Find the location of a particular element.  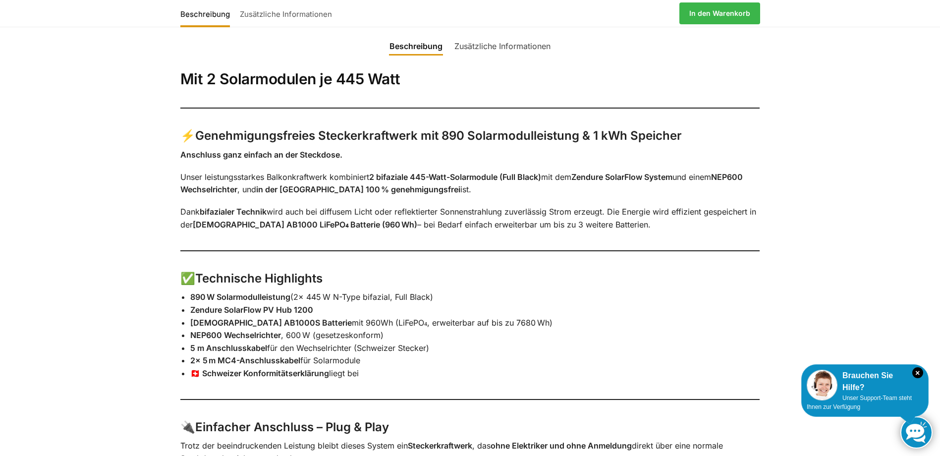

p: Dank wird auch bei diffusem Licht oder reflektierter Sonnenstrahlung zuverlässig Strom erzeugt. D... is located at coordinates (470, 218).